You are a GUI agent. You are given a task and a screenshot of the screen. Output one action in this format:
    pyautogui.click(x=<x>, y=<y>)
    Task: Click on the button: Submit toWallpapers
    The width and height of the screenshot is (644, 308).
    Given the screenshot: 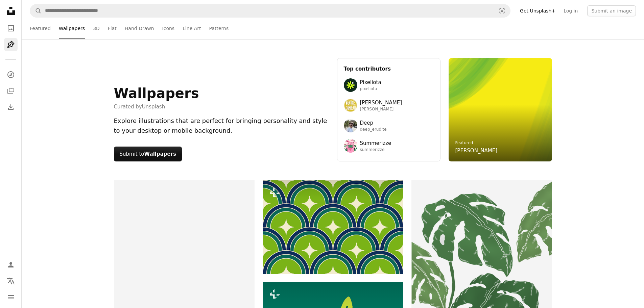 What is the action you would take?
    pyautogui.click(x=148, y=154)
    